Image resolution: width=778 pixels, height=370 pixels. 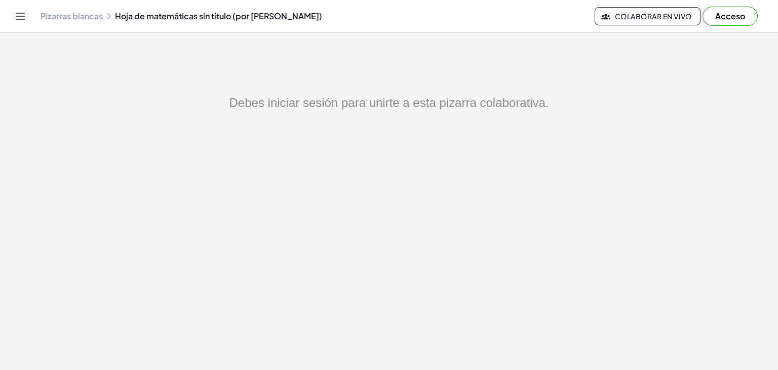 What do you see at coordinates (654, 16) in the screenshot?
I see `font: Colaborar en vivo` at bounding box center [654, 16].